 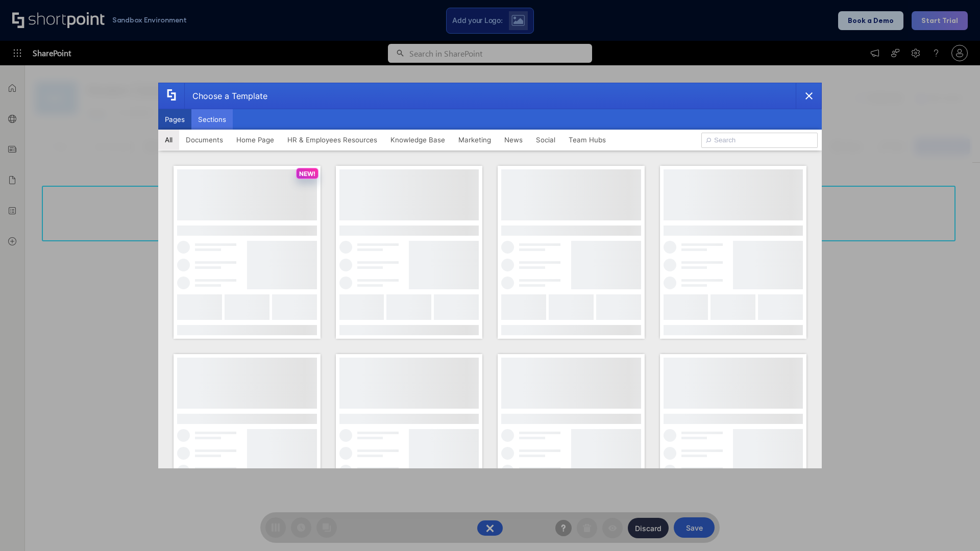 I want to click on button: Team Hubs, so click(x=587, y=140).